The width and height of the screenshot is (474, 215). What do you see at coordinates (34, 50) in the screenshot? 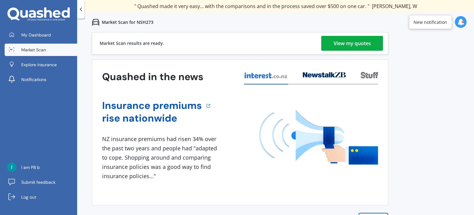
I see `span: Market Scan` at bounding box center [34, 50].